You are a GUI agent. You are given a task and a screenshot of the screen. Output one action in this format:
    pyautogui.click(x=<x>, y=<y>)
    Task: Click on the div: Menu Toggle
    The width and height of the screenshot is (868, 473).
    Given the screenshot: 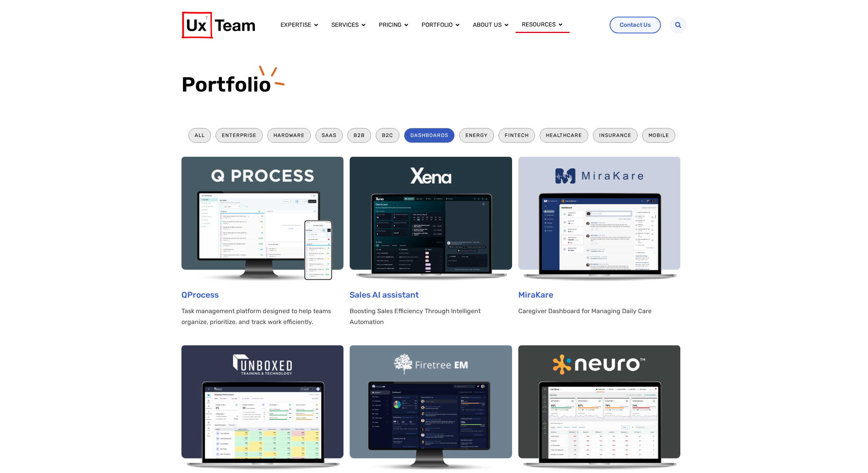 What is the action you would take?
    pyautogui.click(x=439, y=25)
    